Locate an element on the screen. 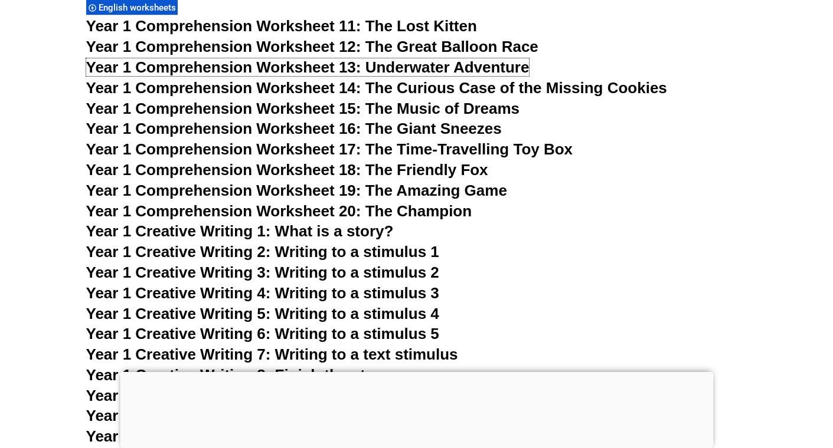 The height and width of the screenshot is (448, 833). span: Year 1 Comprehension Worksheet 12: The Great Balloon Race is located at coordinates (312, 47).